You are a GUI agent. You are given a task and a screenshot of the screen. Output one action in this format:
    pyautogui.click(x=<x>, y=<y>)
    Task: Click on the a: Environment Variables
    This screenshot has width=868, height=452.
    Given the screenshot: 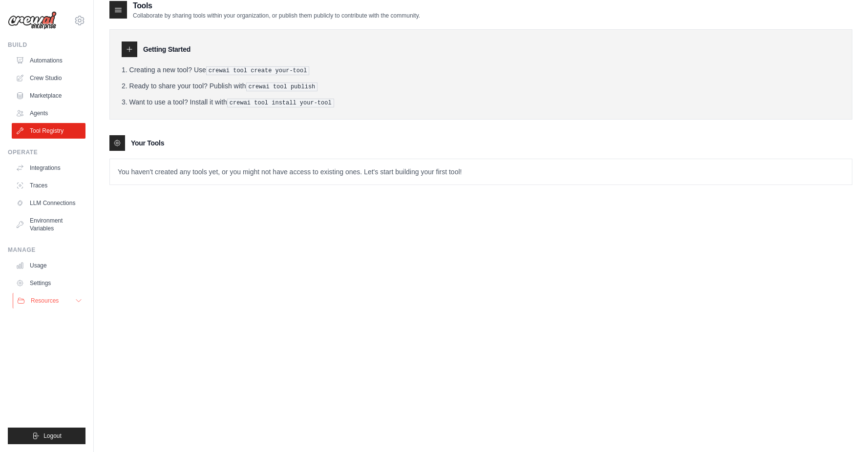 What is the action you would take?
    pyautogui.click(x=49, y=224)
    